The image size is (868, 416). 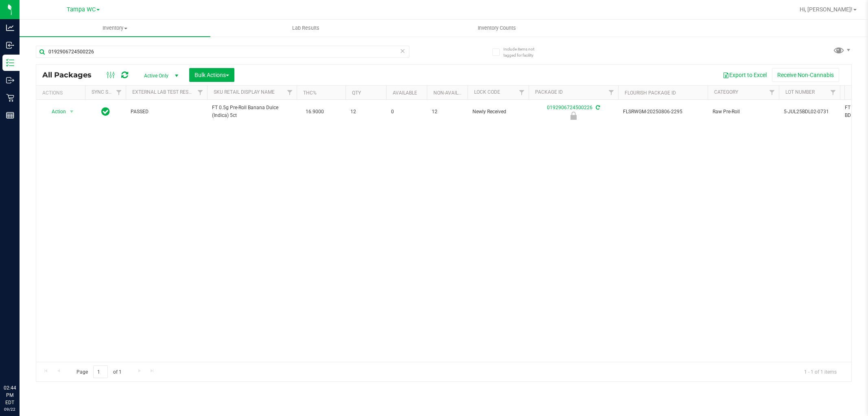 I want to click on button: Receive Non-Cannabis, so click(x=805, y=75).